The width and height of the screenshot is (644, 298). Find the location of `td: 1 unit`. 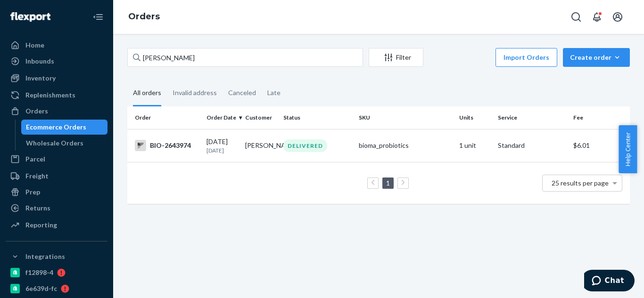

td: 1 unit is located at coordinates (475, 145).